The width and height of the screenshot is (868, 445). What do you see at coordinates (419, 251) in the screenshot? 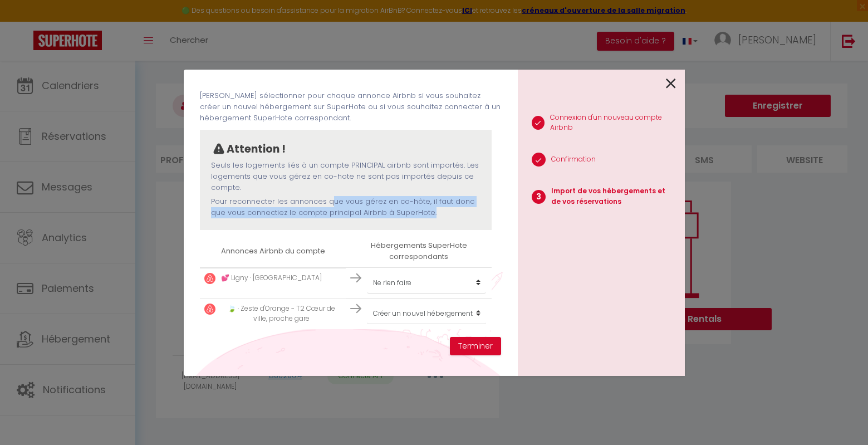
I see `th: Hébergements SuperHote correspondants` at bounding box center [419, 251].